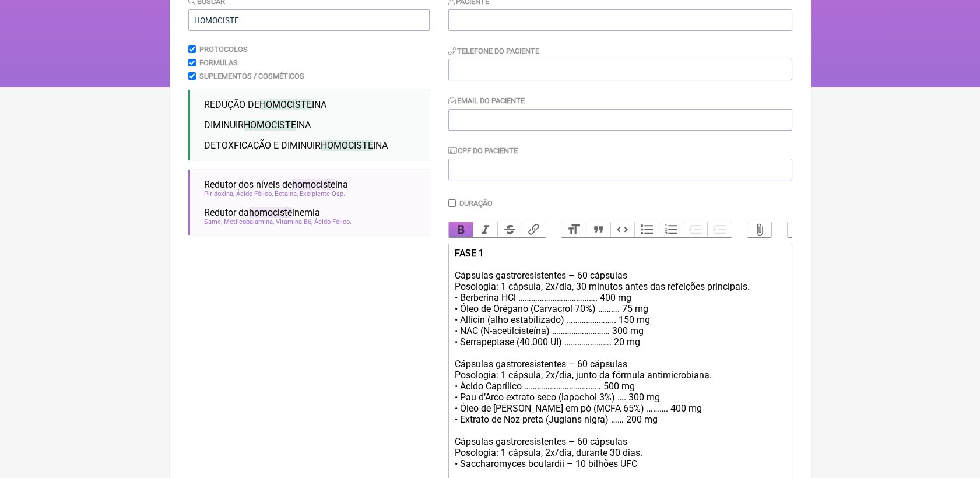 The image size is (980, 478). I want to click on label: Protocolos, so click(223, 49).